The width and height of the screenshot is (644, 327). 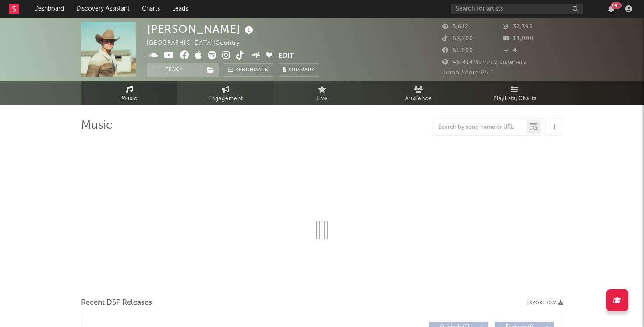 What do you see at coordinates (252, 70) in the screenshot?
I see `span: Benchmark` at bounding box center [252, 70].